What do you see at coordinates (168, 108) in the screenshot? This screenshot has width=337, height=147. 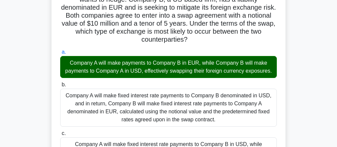 I see `div: Company A will make fixed interest rate payments to Company B denominated in USD, and in return, ...` at bounding box center [168, 108].